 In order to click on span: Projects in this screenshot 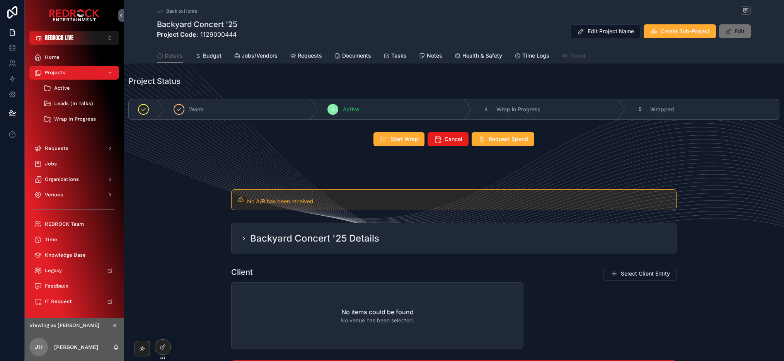, I will do `click(55, 73)`.